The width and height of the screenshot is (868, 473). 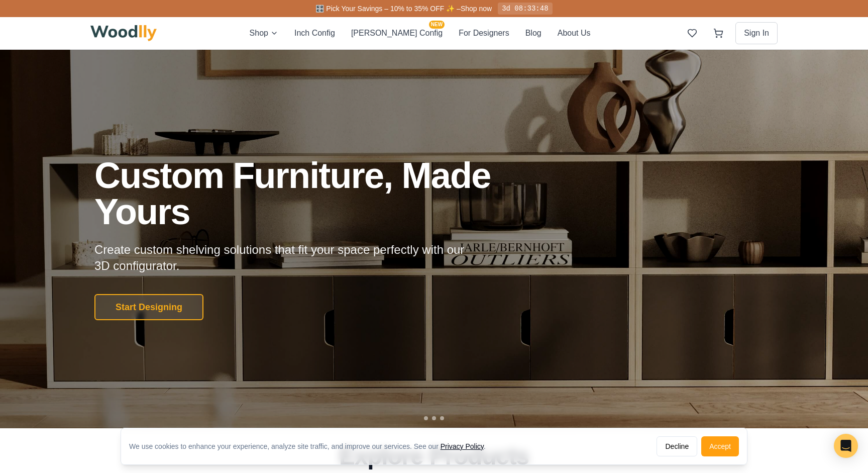 What do you see at coordinates (311, 446) in the screenshot?
I see `div: We use cookies to enhance your experience, analyze site traffic, and improve our services. See our .` at bounding box center [311, 446].